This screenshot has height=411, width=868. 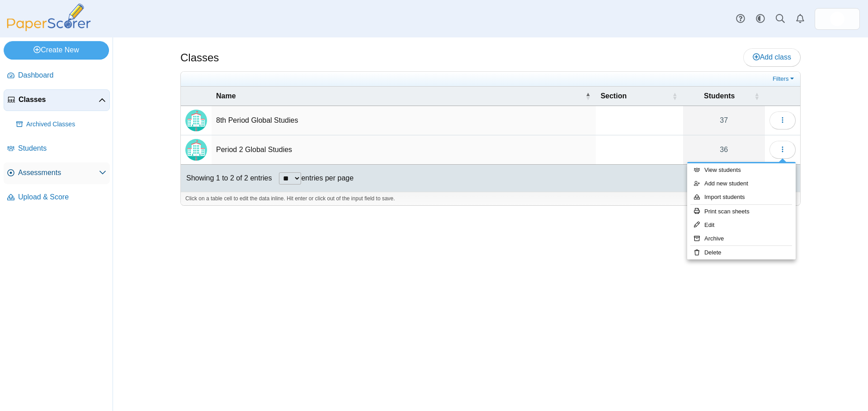 I want to click on a: Dashboard, so click(x=56, y=76).